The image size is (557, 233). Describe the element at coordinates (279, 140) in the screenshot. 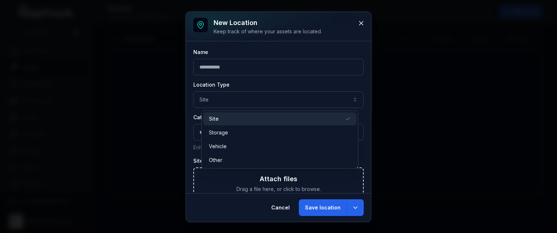

I see `div: Site` at that location.